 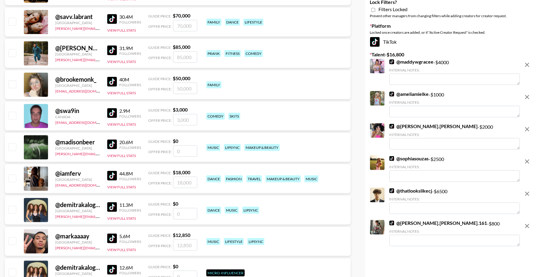 I want to click on div: @ swa9in, so click(x=78, y=111).